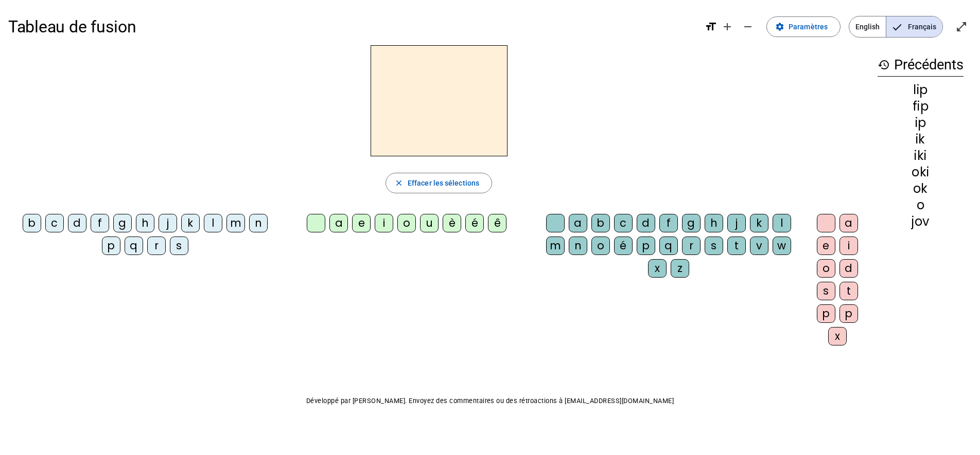  Describe the element at coordinates (803, 26) in the screenshot. I see `button: Paramètres` at that location.